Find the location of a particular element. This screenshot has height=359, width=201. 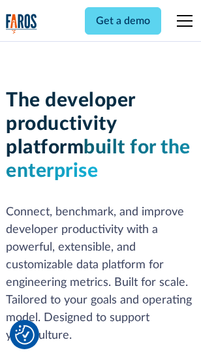

span: built for the enterprise is located at coordinates (98, 159).